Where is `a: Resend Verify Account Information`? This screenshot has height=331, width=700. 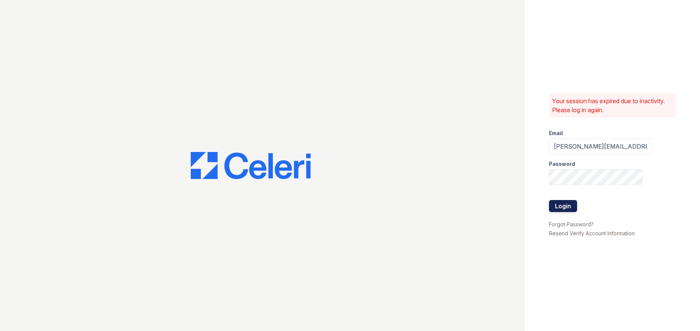 a: Resend Verify Account Information is located at coordinates (592, 233).